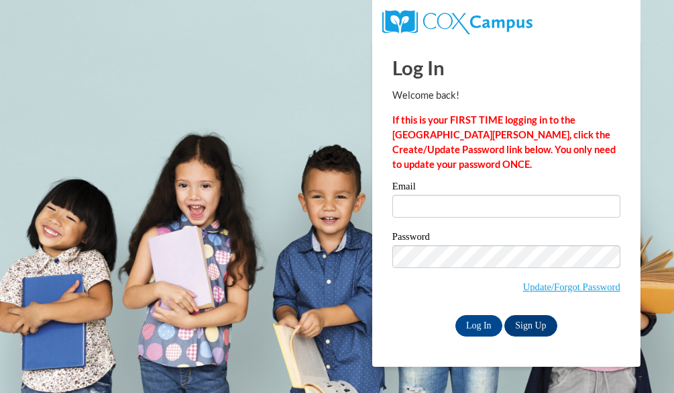 This screenshot has height=393, width=674. Describe the element at coordinates (507, 67) in the screenshot. I see `h1: Log In` at that location.